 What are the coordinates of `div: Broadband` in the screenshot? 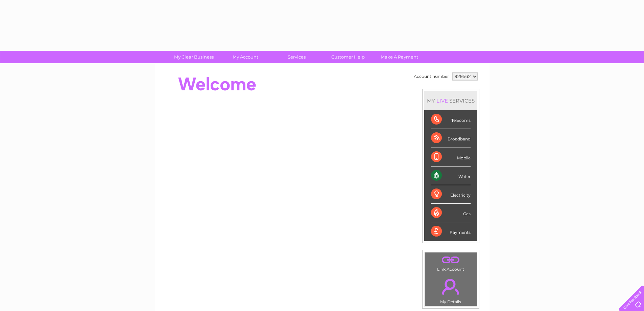 It's located at (451, 138).